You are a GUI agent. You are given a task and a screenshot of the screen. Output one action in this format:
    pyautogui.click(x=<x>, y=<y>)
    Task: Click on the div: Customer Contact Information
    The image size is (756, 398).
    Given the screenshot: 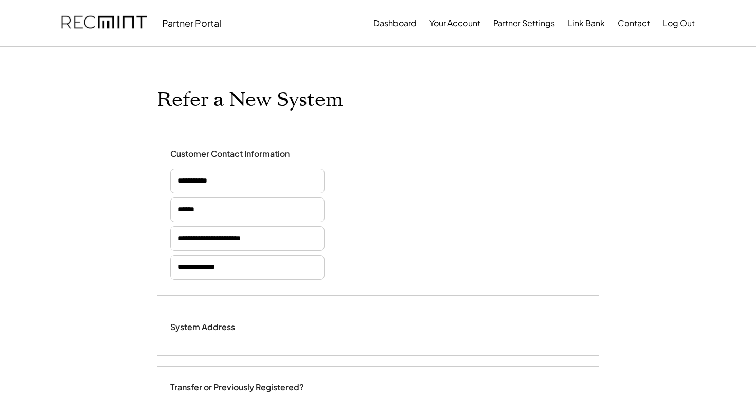 What is the action you would take?
    pyautogui.click(x=230, y=154)
    